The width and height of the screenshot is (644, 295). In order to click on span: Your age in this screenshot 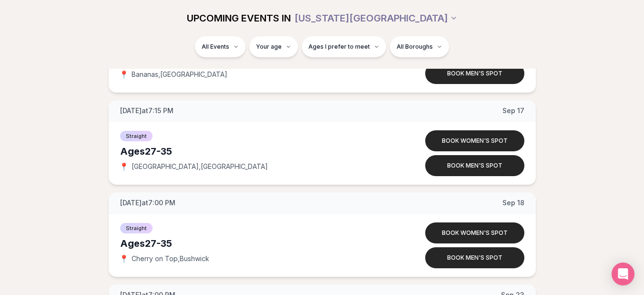, I will do `click(269, 47)`.